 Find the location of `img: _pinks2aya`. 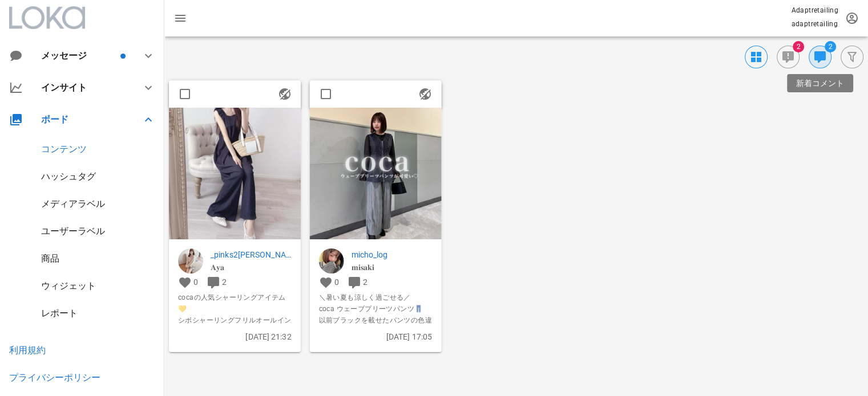

img: _pinks2aya is located at coordinates (191, 261).